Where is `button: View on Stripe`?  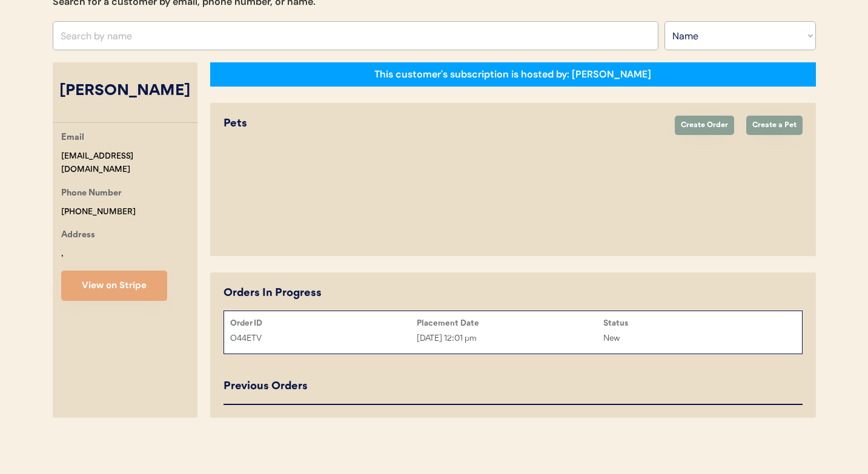 button: View on Stripe is located at coordinates (114, 286).